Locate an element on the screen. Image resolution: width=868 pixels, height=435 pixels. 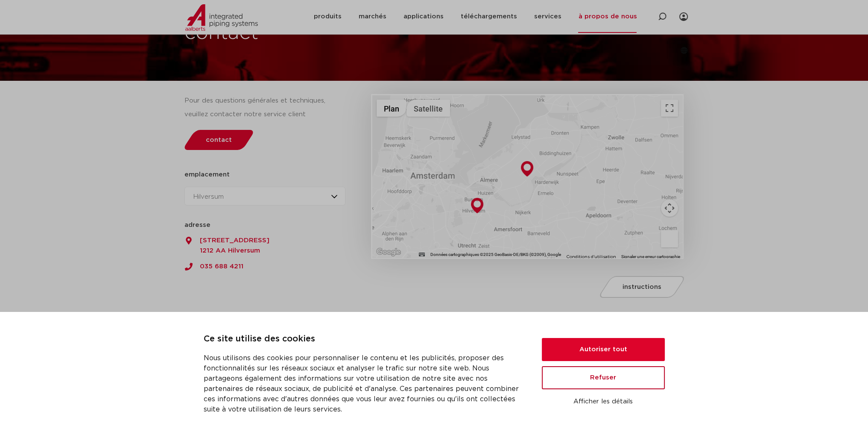
font: Signaler une erreur cartographie is located at coordinates (650, 256).